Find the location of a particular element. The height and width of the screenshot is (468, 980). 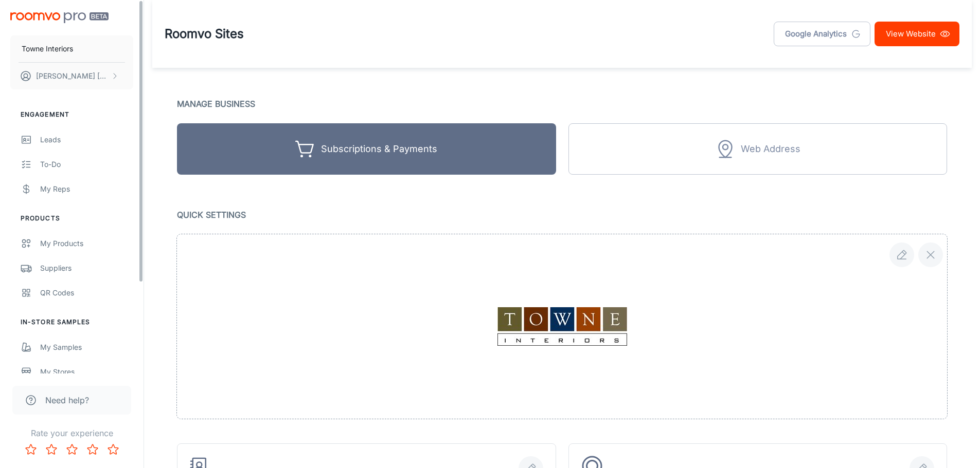

button: Subscriptions & Payments is located at coordinates (366, 149).